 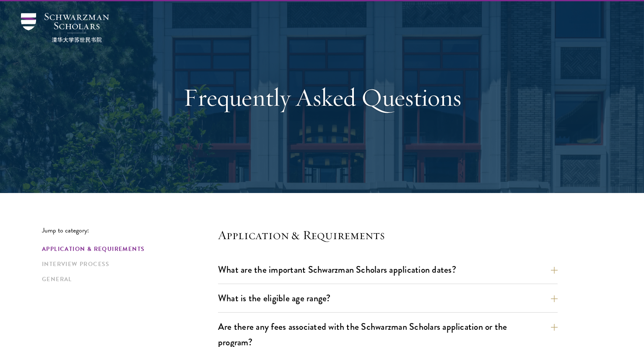 I want to click on a: Application & Requirements, so click(x=127, y=249).